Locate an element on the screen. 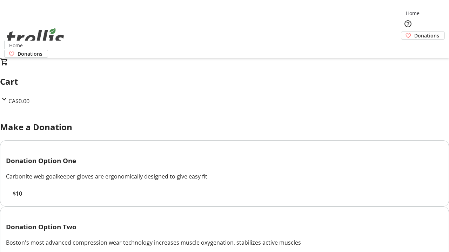 This screenshot has height=252, width=449. h3: Donation Option One is located at coordinates (224, 161).